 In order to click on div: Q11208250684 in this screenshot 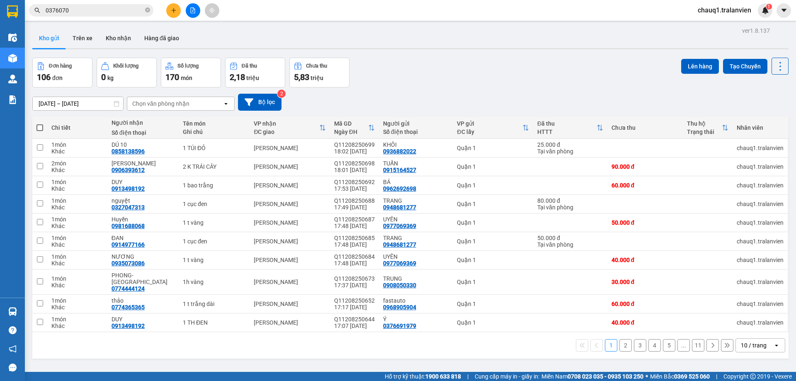, I will do `click(355, 257)`.